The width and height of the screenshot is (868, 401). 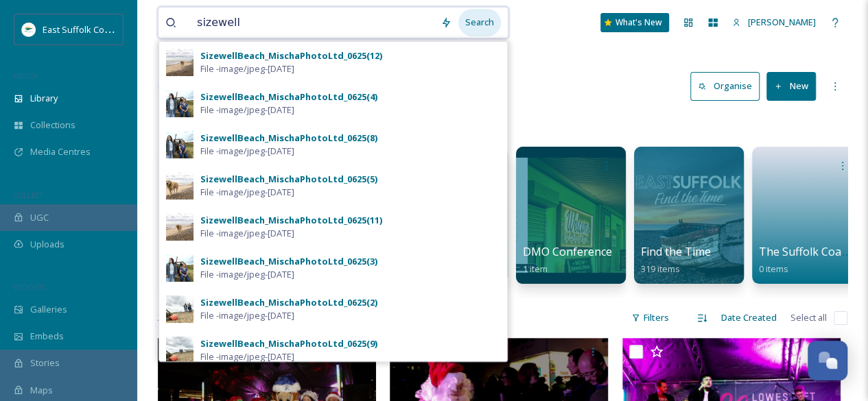 What do you see at coordinates (728, 86) in the screenshot?
I see `a: Organise` at bounding box center [728, 86].